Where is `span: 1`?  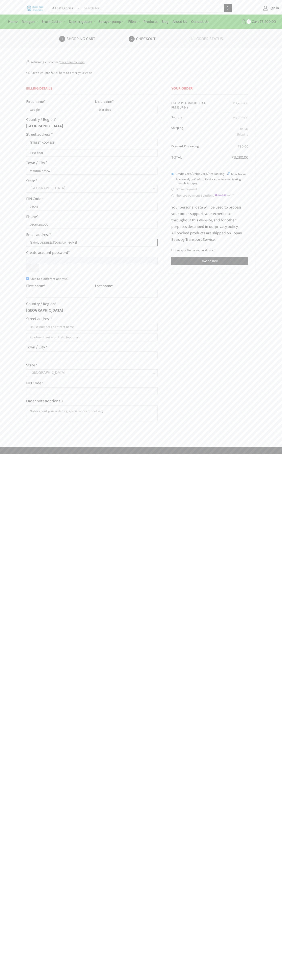
span: 1 is located at coordinates (249, 21).